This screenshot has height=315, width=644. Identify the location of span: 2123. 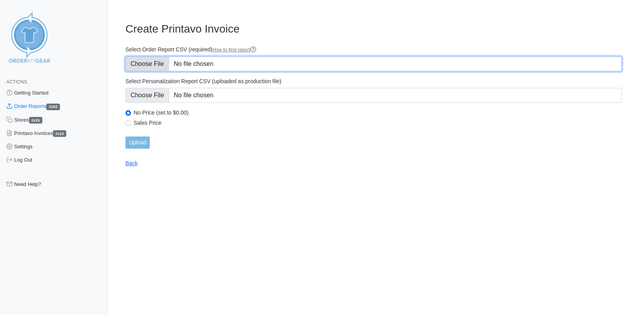
(59, 133).